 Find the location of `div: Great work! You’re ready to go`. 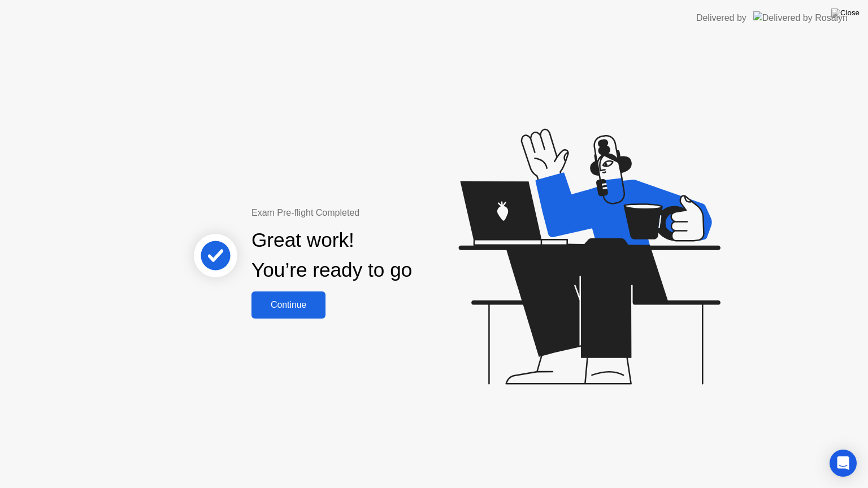

div: Great work! You’re ready to go is located at coordinates (332, 256).